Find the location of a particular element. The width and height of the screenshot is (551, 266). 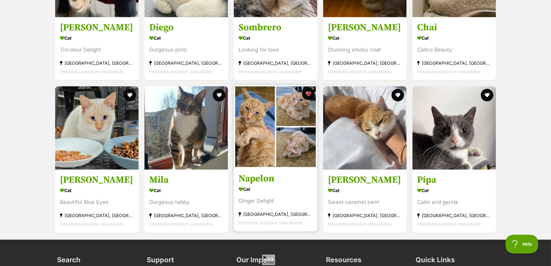

div: Tricolour Delight is located at coordinates (97, 50).